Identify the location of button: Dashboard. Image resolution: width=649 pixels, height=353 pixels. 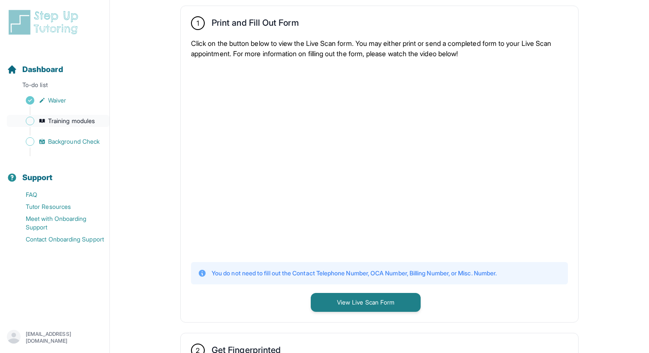
(55, 64).